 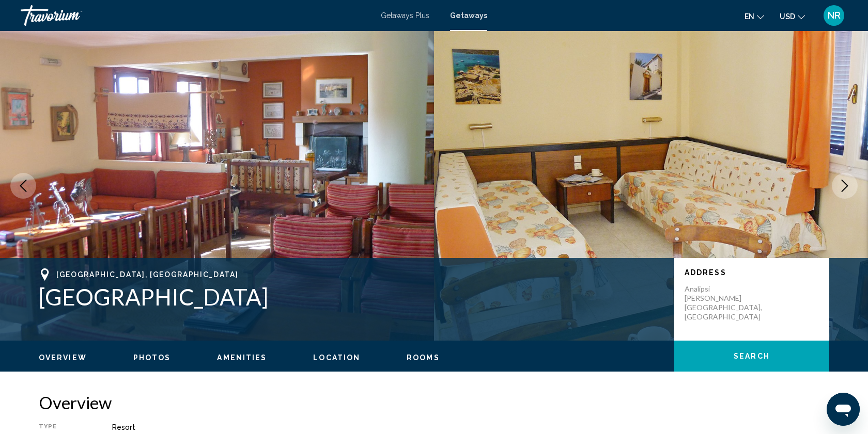 I want to click on button: Search, so click(x=751, y=357).